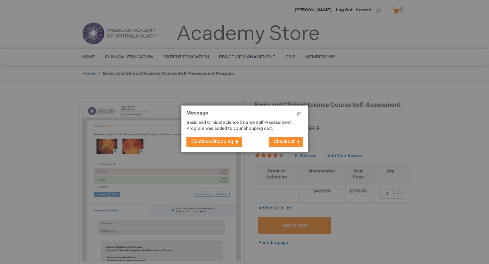  What do you see at coordinates (245, 115) in the screenshot?
I see `h1: Message` at bounding box center [245, 115].